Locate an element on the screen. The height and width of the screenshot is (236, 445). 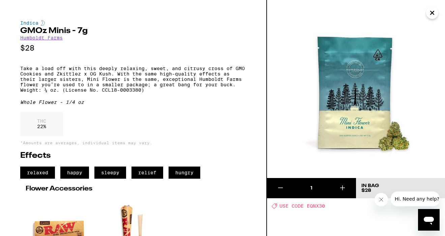
a: Humboldt Farms is located at coordinates (42, 38).